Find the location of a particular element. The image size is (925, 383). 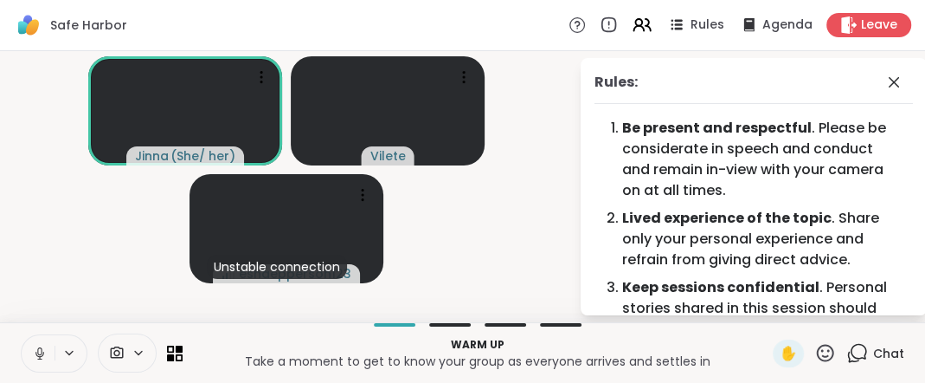

img: ShareWell Logomark is located at coordinates (29, 25).